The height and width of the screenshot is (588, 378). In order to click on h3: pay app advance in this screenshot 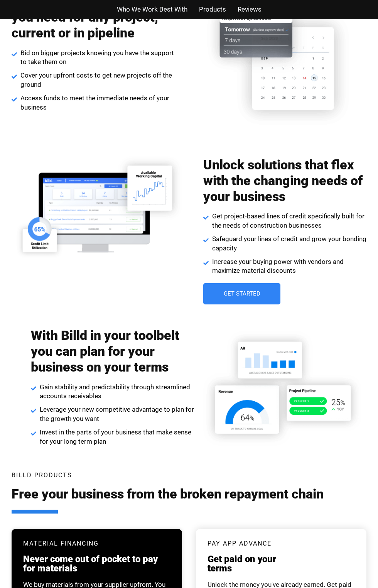, I will do `click(281, 543)`.